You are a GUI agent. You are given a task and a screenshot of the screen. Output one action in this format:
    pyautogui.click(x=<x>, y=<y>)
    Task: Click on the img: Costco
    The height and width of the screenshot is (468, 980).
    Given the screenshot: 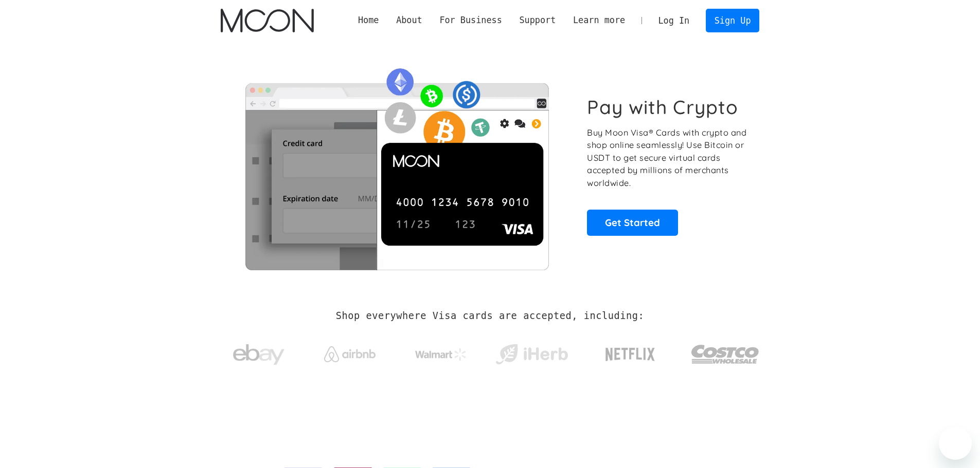 What is the action you would take?
    pyautogui.click(x=725, y=354)
    